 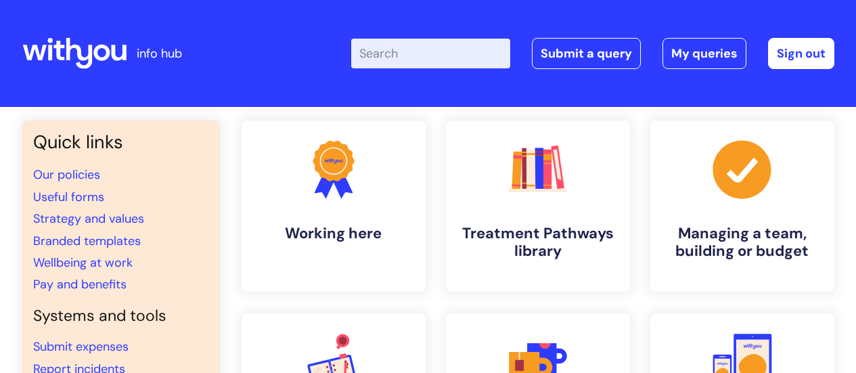 I want to click on a: Submit a query, so click(x=586, y=53).